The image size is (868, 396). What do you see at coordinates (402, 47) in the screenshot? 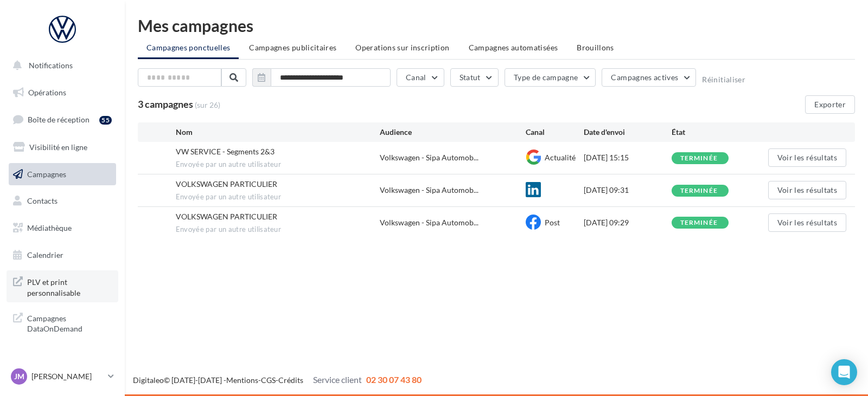
I see `span: Operations sur inscription` at bounding box center [402, 47].